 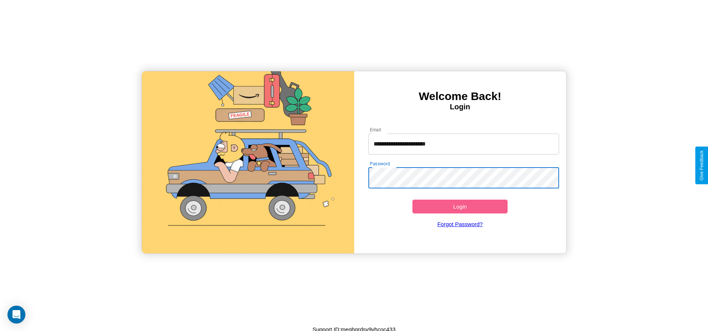 I want to click on h3: Welcome Back!, so click(x=460, y=96).